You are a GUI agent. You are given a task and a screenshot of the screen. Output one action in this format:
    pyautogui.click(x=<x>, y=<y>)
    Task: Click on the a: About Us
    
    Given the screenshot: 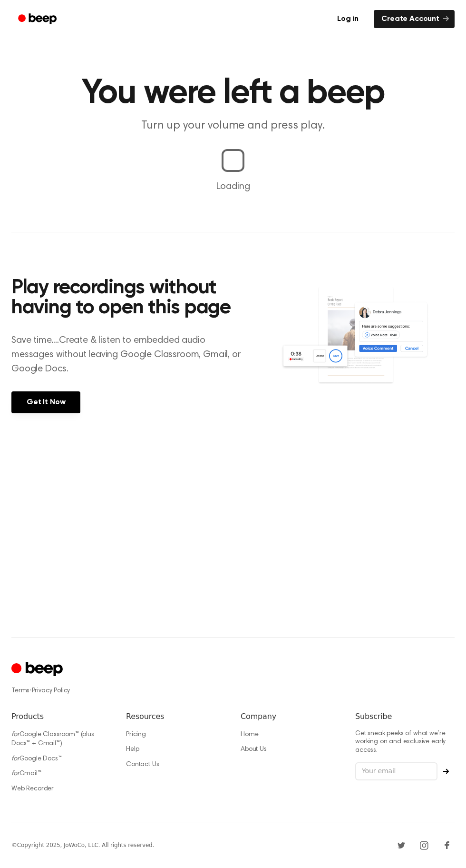 What is the action you would take?
    pyautogui.click(x=254, y=750)
    